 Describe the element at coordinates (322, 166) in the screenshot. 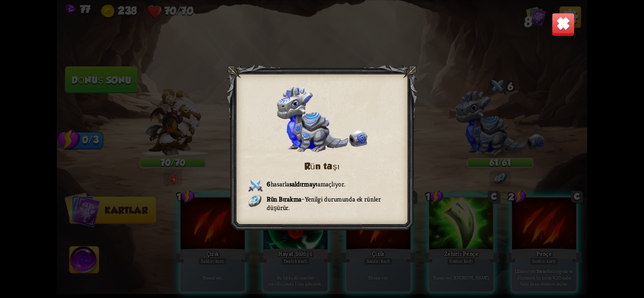

I see `font: Rün taşı` at that location.